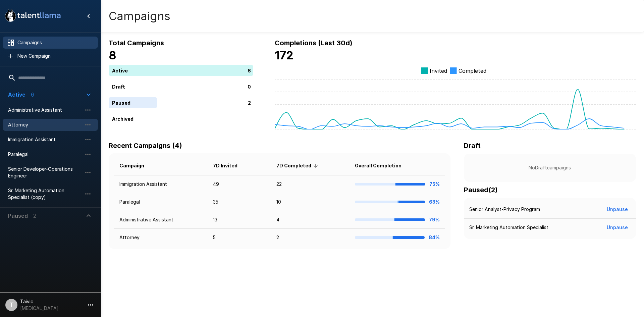  I want to click on b: Paused ( 2 ), so click(481, 190).